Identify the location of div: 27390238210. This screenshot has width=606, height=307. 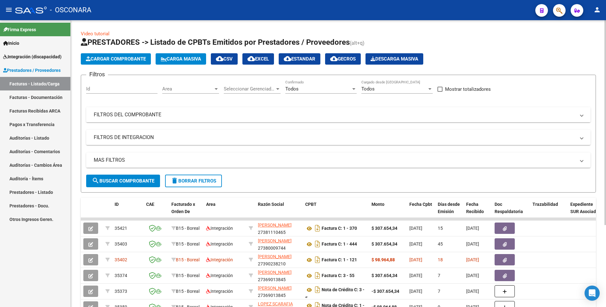
(279, 260).